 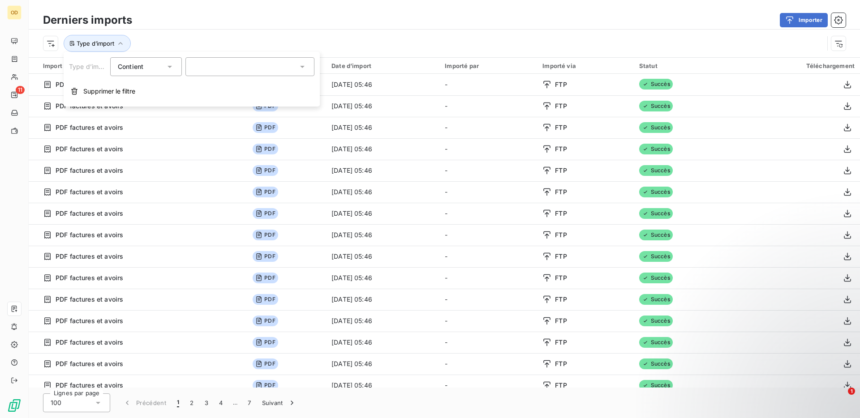 What do you see at coordinates (279, 403) in the screenshot?
I see `button: Suivant` at bounding box center [279, 403].